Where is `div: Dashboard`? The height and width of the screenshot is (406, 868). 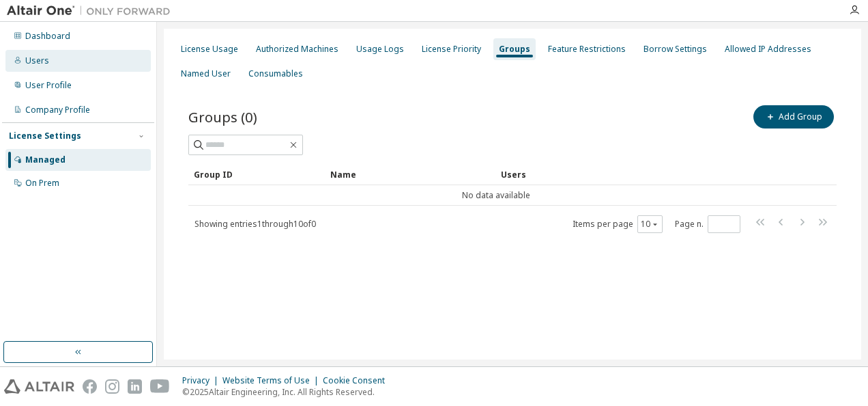 div: Dashboard is located at coordinates (48, 37).